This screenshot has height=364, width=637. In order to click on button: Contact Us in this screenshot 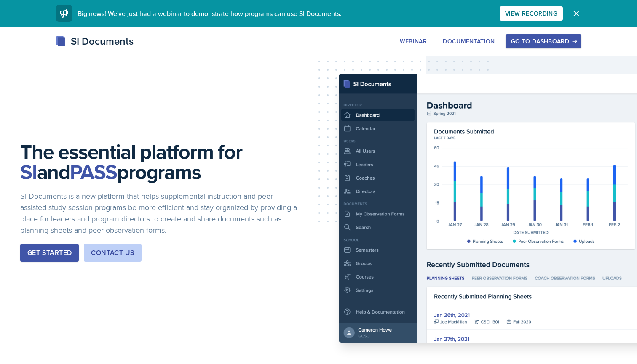, I will do `click(113, 253)`.